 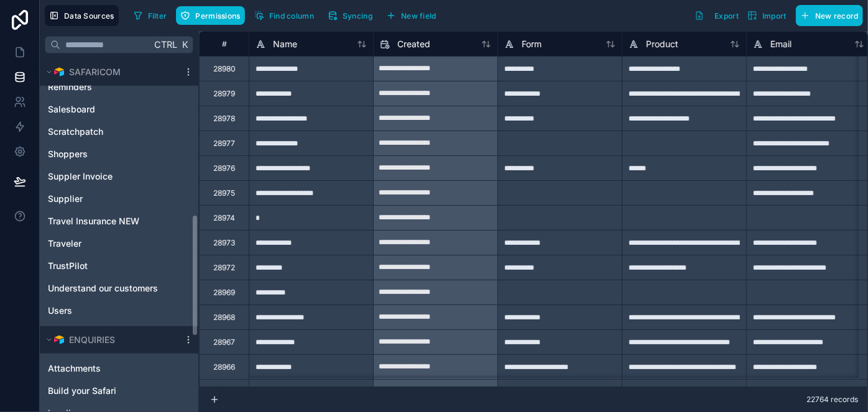 I want to click on button: New record, so click(x=830, y=16).